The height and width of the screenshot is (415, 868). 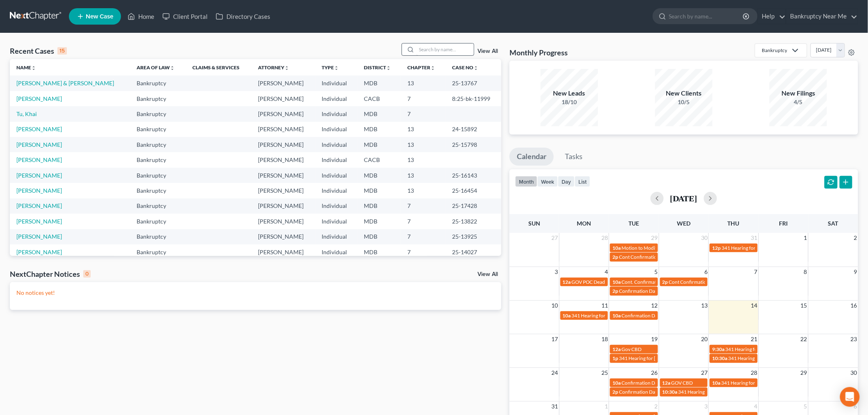 What do you see at coordinates (719, 349) in the screenshot?
I see `span: 9:30a` at bounding box center [719, 349].